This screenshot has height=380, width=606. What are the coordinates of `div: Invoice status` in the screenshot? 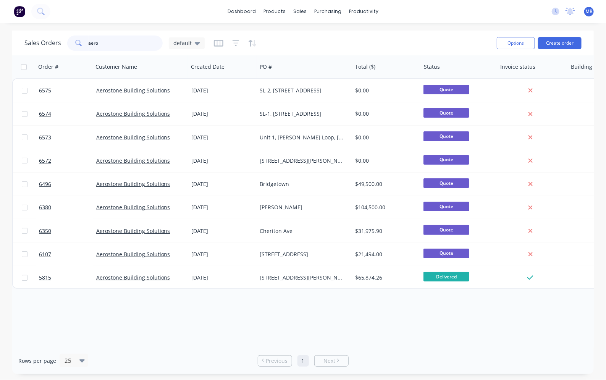 It's located at (518, 67).